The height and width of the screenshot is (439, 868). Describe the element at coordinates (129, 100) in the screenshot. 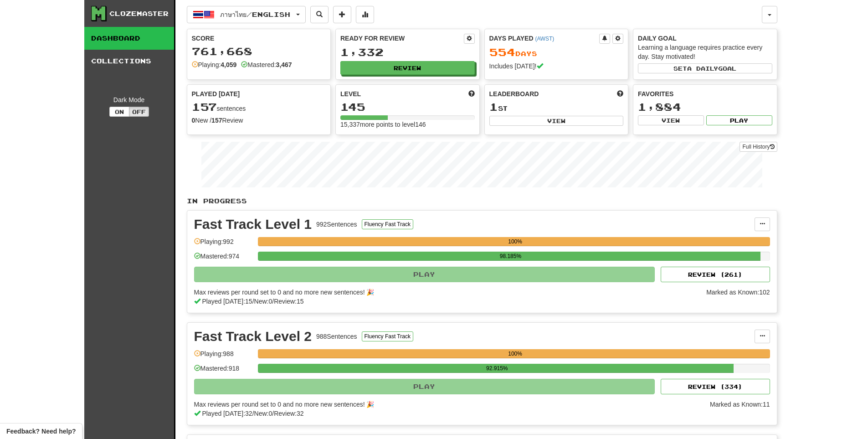

I see `div: Dark Mode` at that location.